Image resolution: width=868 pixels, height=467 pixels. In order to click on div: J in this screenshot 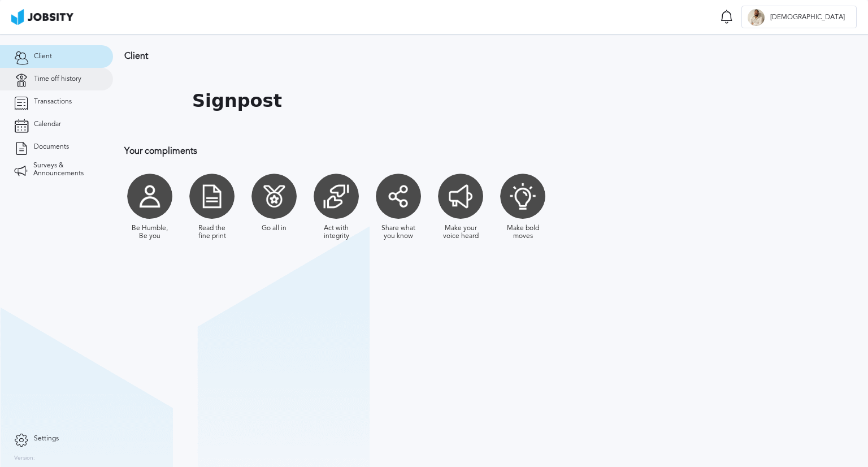, I will do `click(756, 18)`.